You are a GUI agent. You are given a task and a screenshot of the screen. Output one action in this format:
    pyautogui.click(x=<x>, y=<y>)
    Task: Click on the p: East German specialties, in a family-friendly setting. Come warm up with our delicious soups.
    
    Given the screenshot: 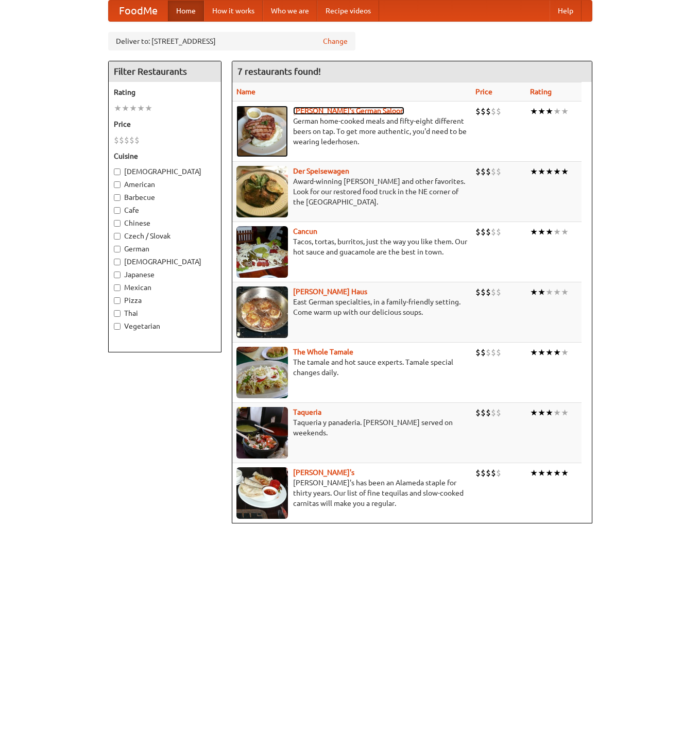 What is the action you would take?
    pyautogui.click(x=352, y=307)
    